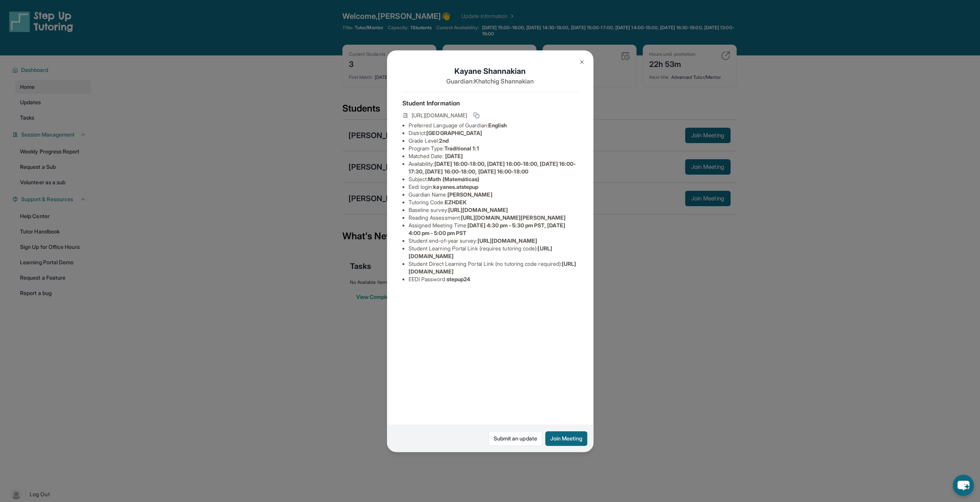 This screenshot has height=502, width=980. Describe the element at coordinates (490, 81) in the screenshot. I see `p: Guardian: Khatchig Shannakian` at that location.